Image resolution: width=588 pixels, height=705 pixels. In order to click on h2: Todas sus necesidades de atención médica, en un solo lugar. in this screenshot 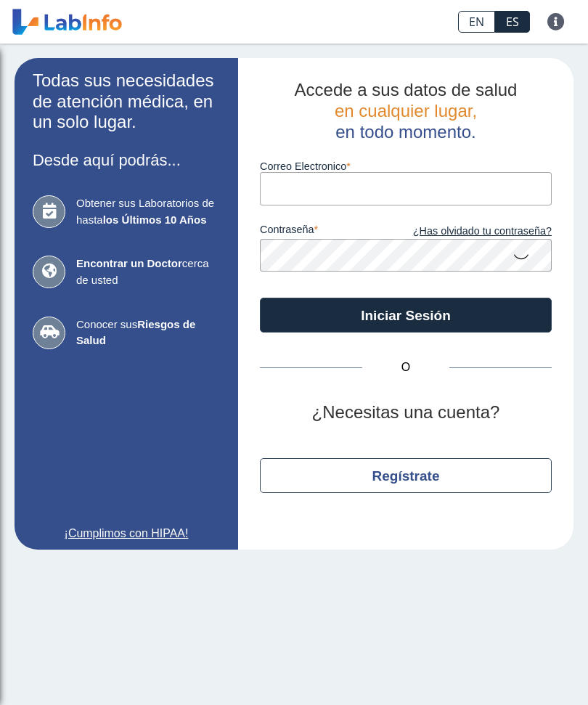, I will do `click(126, 102)`.